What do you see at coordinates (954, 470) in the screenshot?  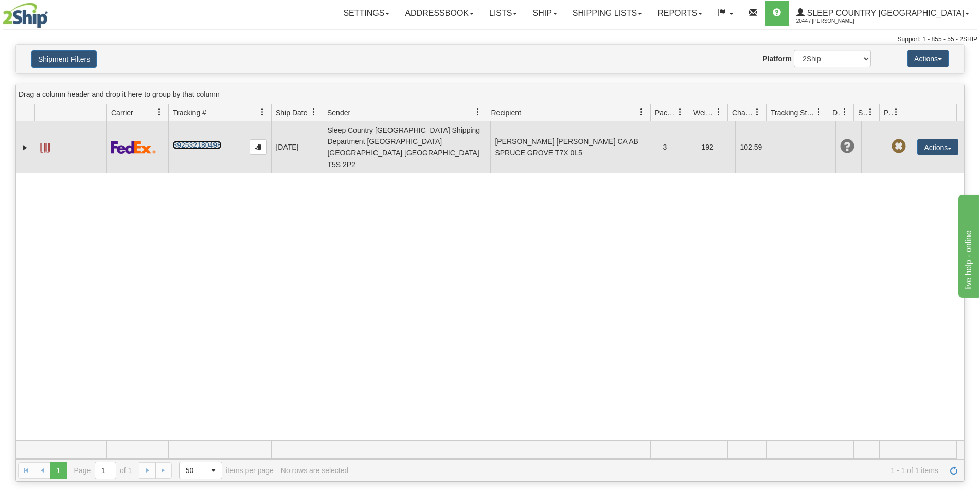 I see `a: Refresh` at bounding box center [954, 470].